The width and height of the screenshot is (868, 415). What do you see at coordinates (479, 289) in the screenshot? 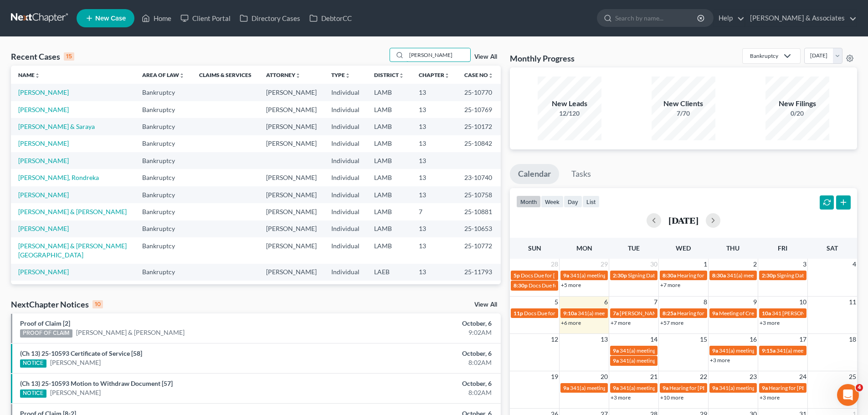
I see `td: 25-10444` at bounding box center [479, 289].